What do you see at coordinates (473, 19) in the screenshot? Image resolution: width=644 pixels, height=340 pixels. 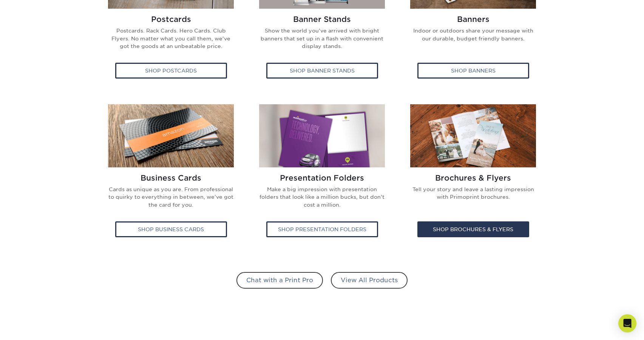 I see `h2: Banners` at bounding box center [473, 19].